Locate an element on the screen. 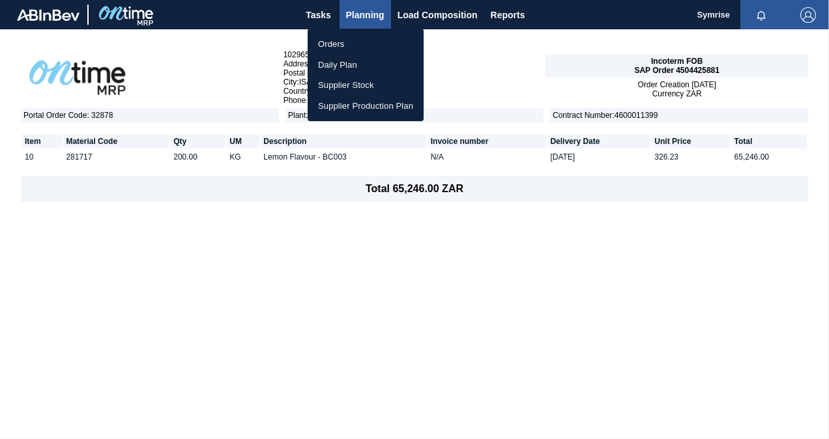  a: Orders is located at coordinates (365, 44).